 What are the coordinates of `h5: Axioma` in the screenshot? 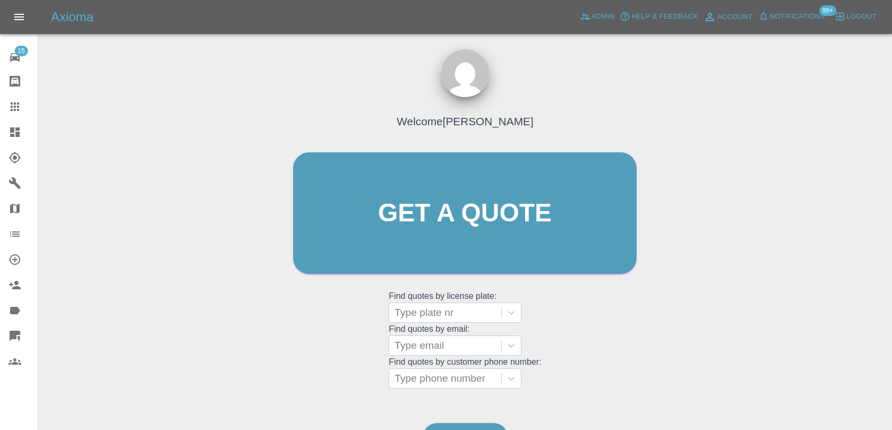 It's located at (72, 17).